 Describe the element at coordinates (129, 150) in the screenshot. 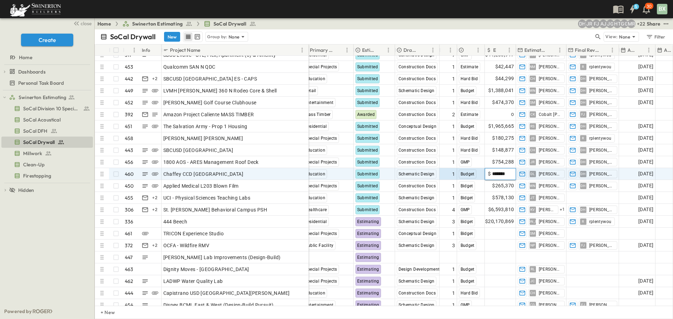

I see `p: 443` at that location.